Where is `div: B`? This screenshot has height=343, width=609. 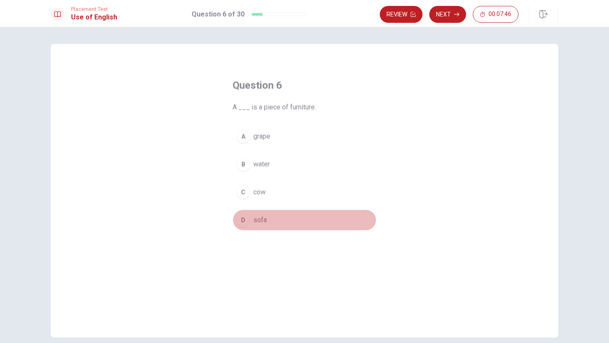
div: B is located at coordinates (243, 164).